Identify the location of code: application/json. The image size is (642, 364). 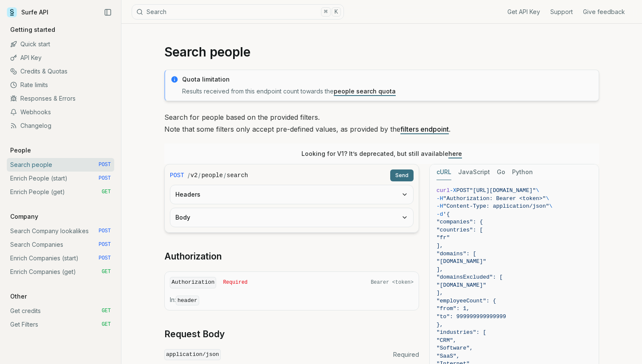
(192, 354).